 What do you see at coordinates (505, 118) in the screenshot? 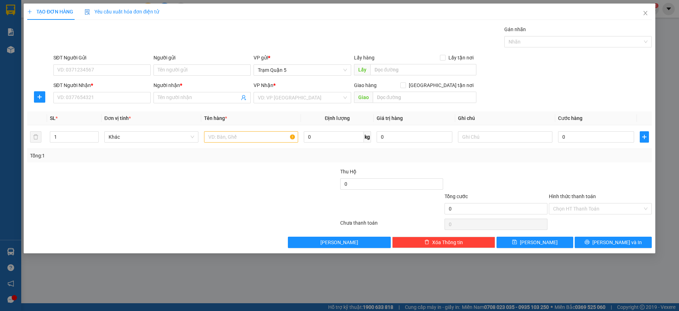
I see `th: Ghi chú` at bounding box center [505, 118].